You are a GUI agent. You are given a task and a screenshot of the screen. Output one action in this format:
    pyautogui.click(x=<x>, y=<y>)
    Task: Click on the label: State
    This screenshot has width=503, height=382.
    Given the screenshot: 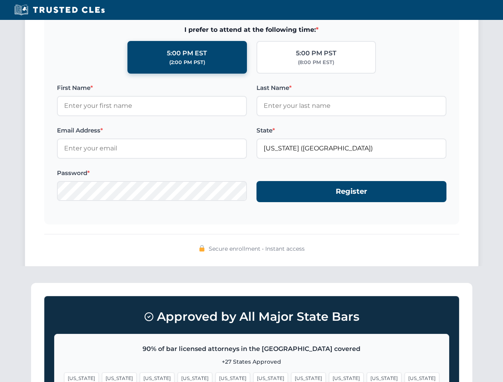 What is the action you would take?
    pyautogui.click(x=351, y=131)
    